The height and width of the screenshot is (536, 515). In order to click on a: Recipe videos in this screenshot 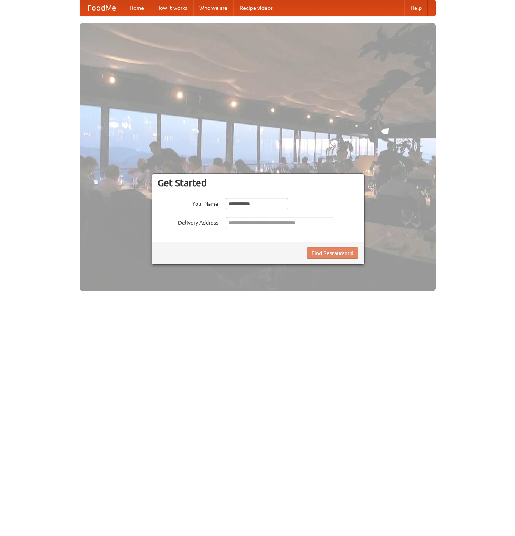, I will do `click(256, 8)`.